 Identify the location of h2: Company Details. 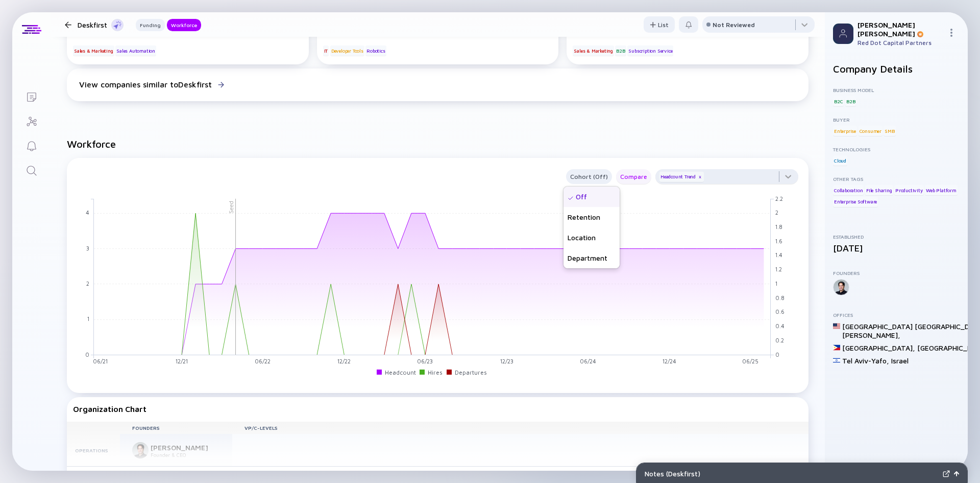
(896, 69).